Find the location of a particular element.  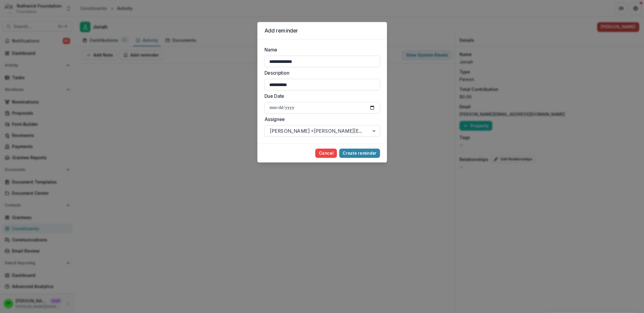

label: Assignee is located at coordinates (320, 119).